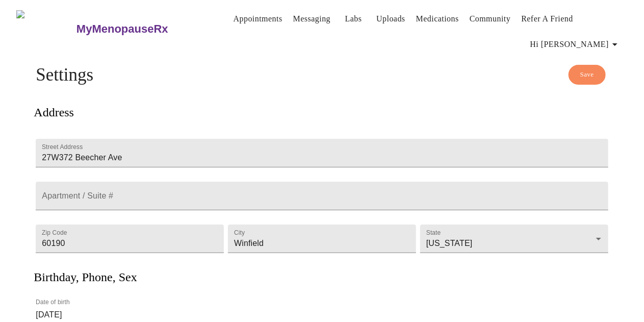 Image resolution: width=644 pixels, height=322 pixels. What do you see at coordinates (258, 19) in the screenshot?
I see `button: Appointments` at bounding box center [258, 19].